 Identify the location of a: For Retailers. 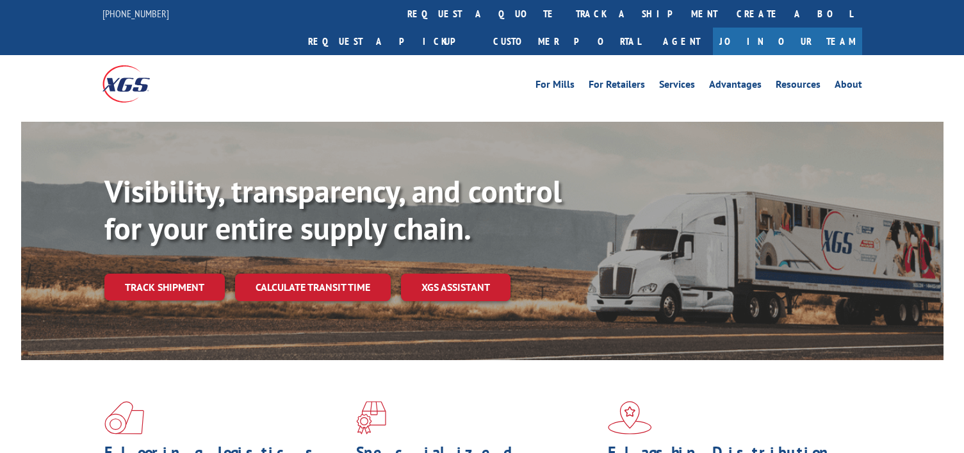
(617, 86).